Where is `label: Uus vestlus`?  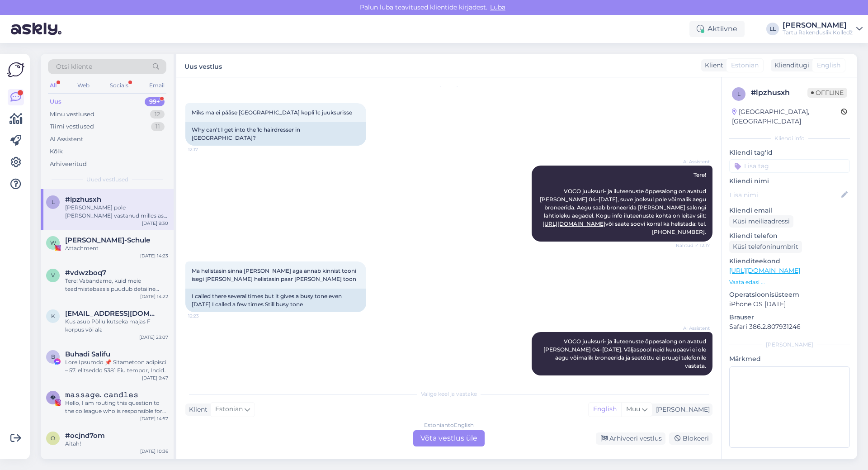 label: Uus vestlus is located at coordinates (203, 65).